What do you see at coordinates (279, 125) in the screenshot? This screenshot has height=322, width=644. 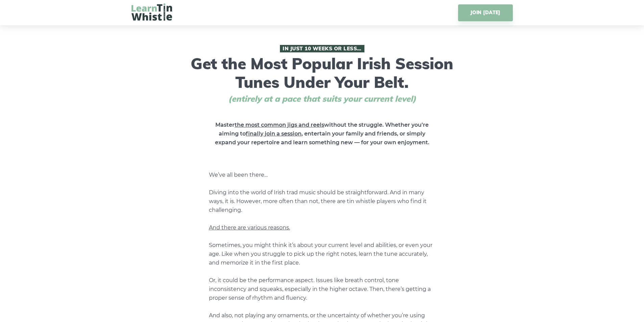 I see `span: the most common jigs and reels` at bounding box center [279, 125].